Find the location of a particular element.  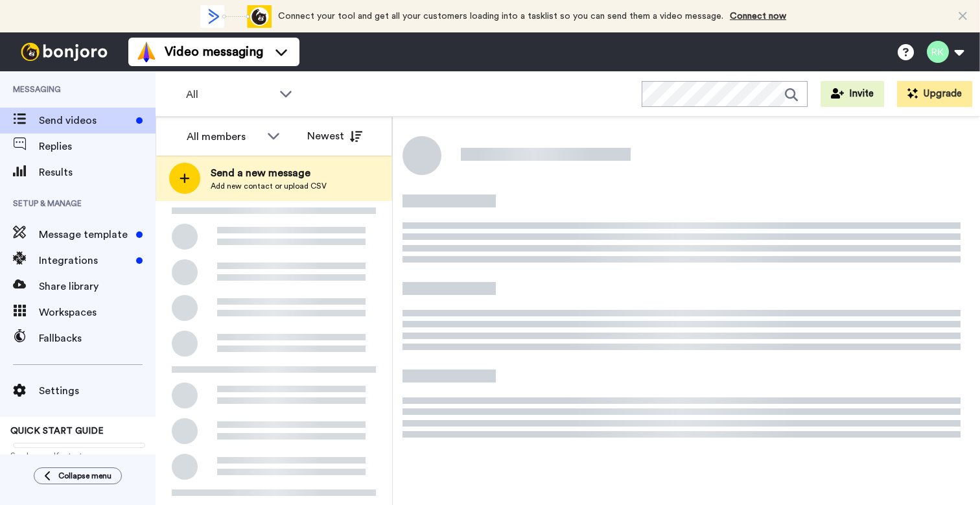

span: Integrations is located at coordinates (85, 261).